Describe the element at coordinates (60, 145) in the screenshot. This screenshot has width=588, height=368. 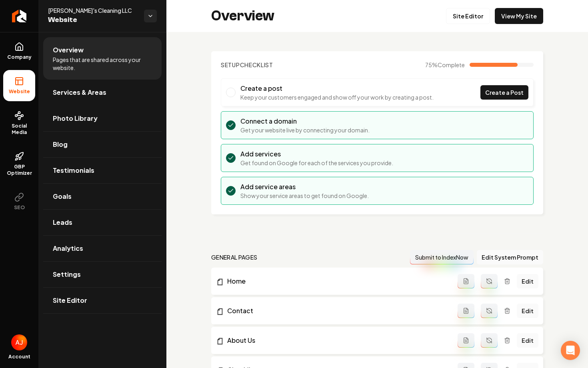
I see `span: Blog` at that location.